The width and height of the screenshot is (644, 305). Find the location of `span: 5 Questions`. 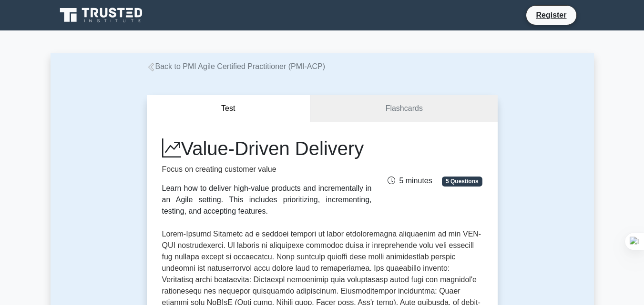

span: 5 Questions is located at coordinates (462, 181).